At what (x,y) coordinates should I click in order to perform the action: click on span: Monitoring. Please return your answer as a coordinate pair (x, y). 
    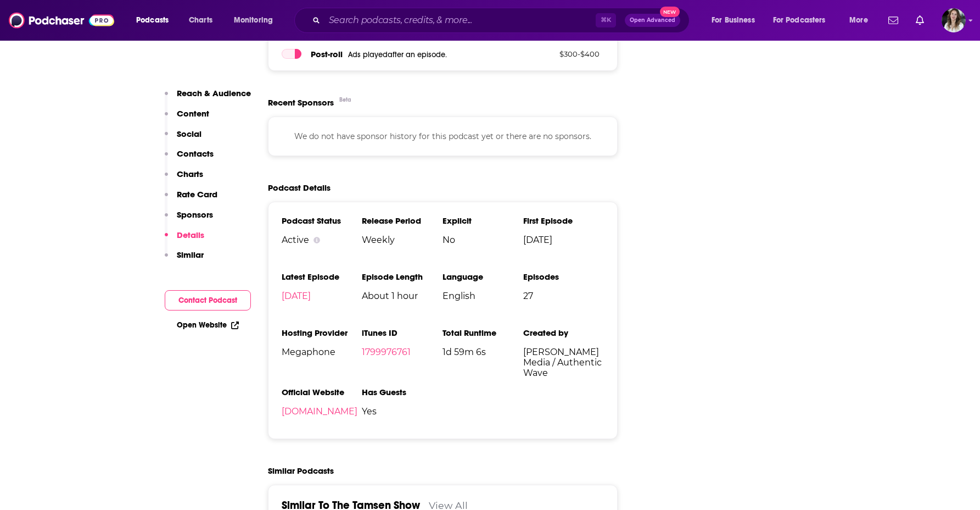
    Looking at the image, I should click on (253, 20).